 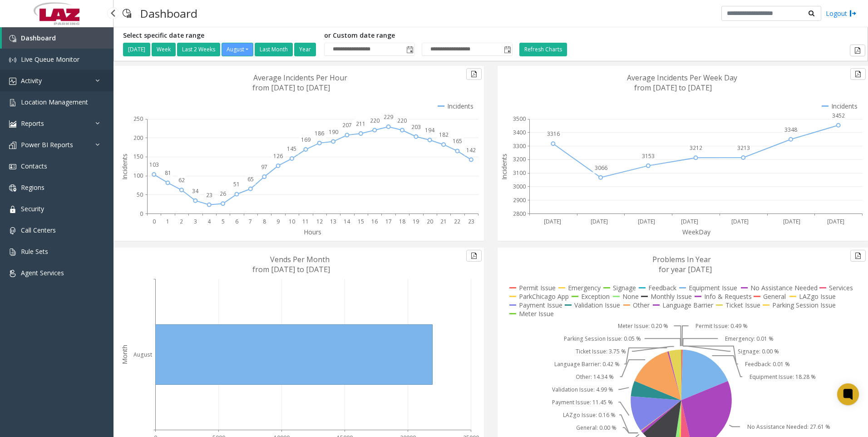 I want to click on text: 22, so click(x=457, y=221).